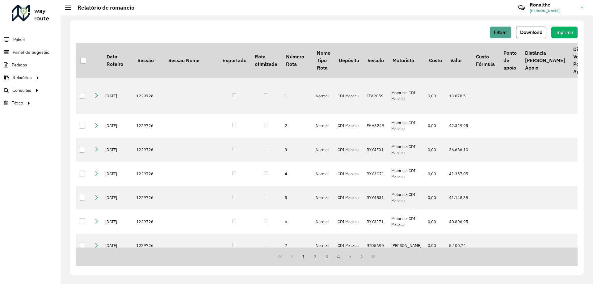  I want to click on button: 4, so click(339, 256).